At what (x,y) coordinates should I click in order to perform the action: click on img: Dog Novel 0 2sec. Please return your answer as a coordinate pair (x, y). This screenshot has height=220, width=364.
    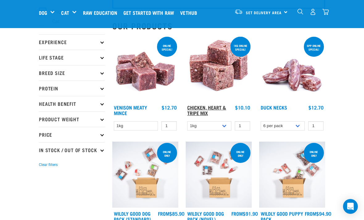
    Looking at the image, I should click on (219, 175).